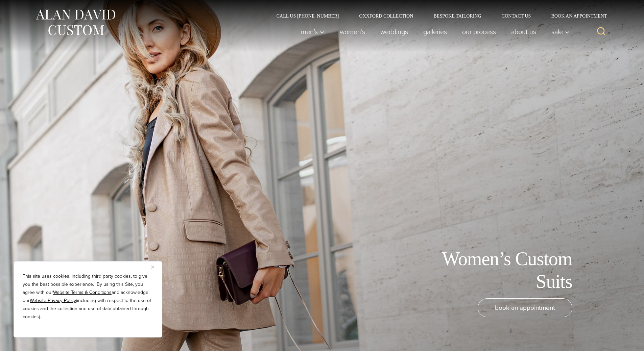 Image resolution: width=644 pixels, height=351 pixels. What do you see at coordinates (75, 23) in the screenshot?
I see `img: Alan David Custom` at bounding box center [75, 23].